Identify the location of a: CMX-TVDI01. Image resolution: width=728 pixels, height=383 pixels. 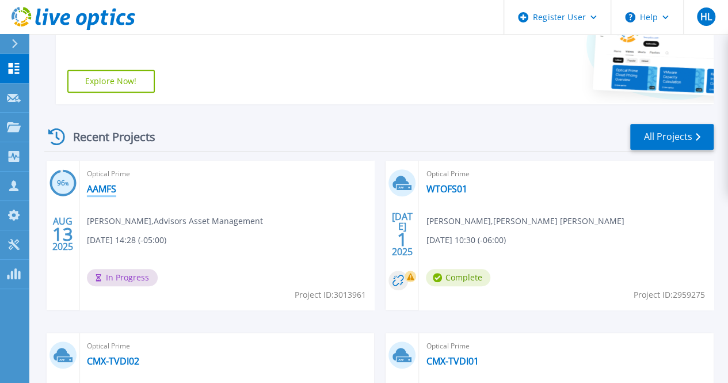
(452, 361).